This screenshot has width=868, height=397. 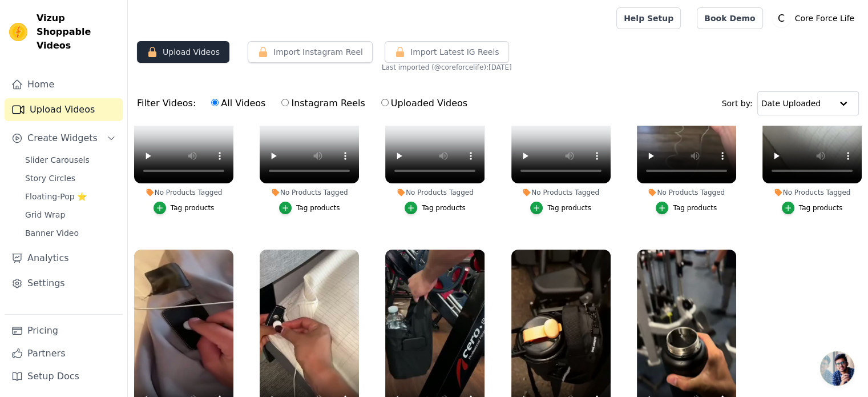 I want to click on a: Banner Video, so click(x=70, y=233).